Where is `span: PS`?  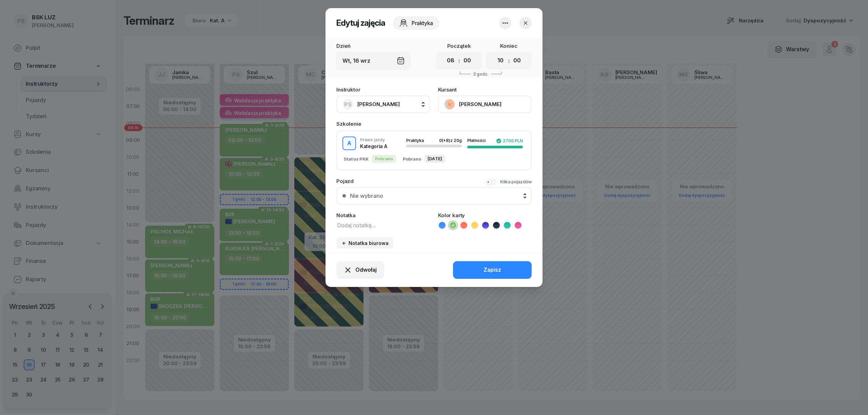
span: PS is located at coordinates (348, 104).